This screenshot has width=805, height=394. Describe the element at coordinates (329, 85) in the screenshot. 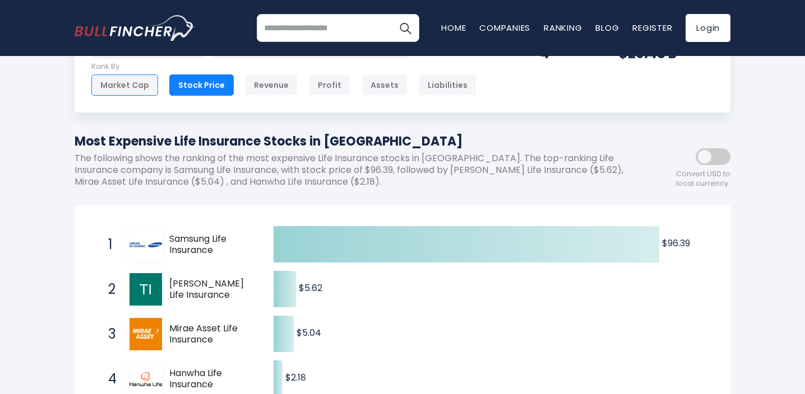

I see `div: Profit` at that location.